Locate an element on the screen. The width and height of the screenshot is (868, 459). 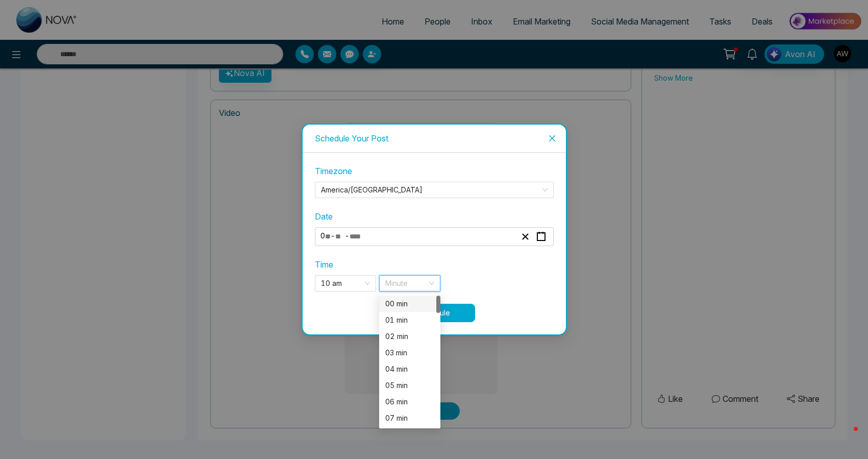
span: America/Toronto is located at coordinates (435, 190).